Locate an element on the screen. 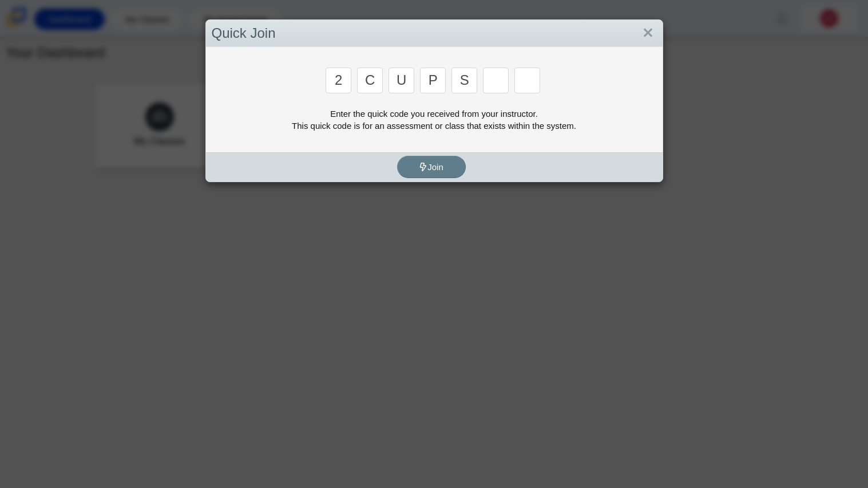  input: Enter Access Code Digit 7 is located at coordinates (527, 80).